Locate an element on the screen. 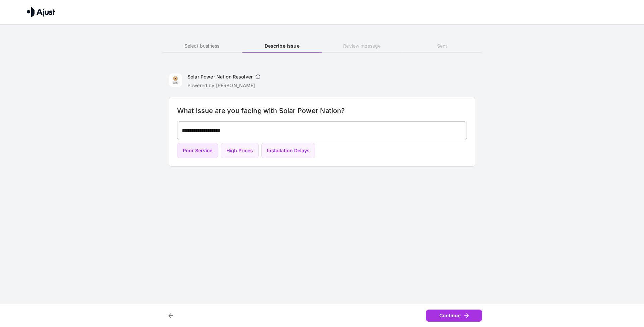 Image resolution: width=644 pixels, height=327 pixels. img: Solar Power Nation is located at coordinates (176, 80).